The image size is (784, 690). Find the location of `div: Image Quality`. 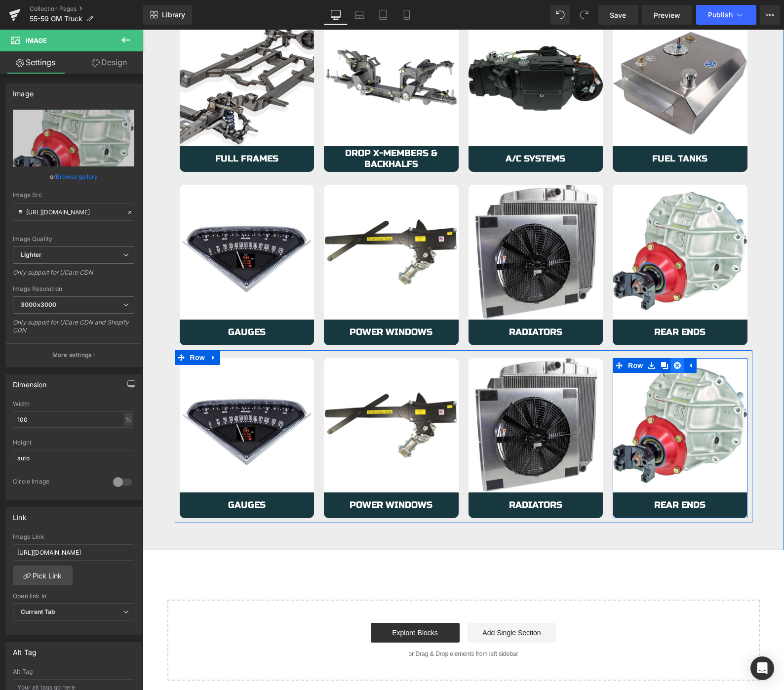

div: Image Quality is located at coordinates (74, 239).